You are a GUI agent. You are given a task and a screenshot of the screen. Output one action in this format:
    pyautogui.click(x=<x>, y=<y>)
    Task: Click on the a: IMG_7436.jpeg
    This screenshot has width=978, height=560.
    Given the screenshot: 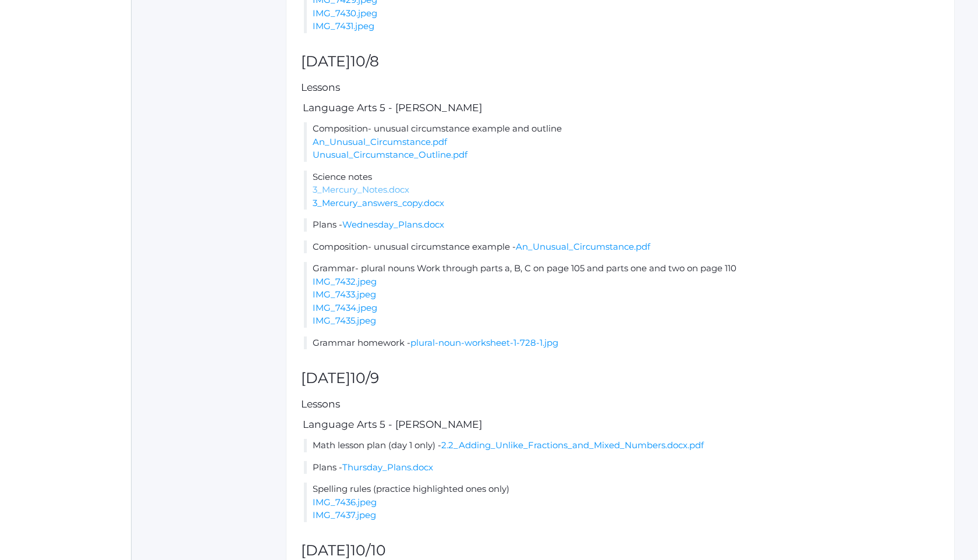 What is the action you would take?
    pyautogui.click(x=345, y=502)
    